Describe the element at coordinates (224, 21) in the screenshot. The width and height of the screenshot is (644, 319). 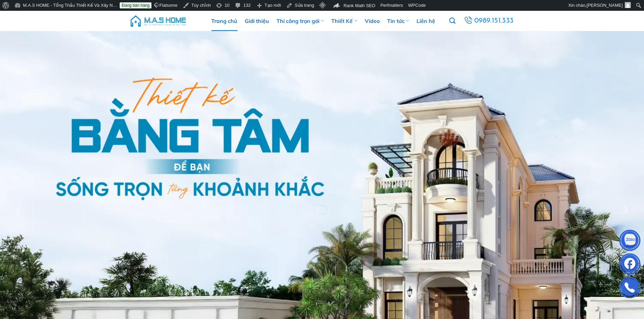
I see `a: Trang chủ` at that location.